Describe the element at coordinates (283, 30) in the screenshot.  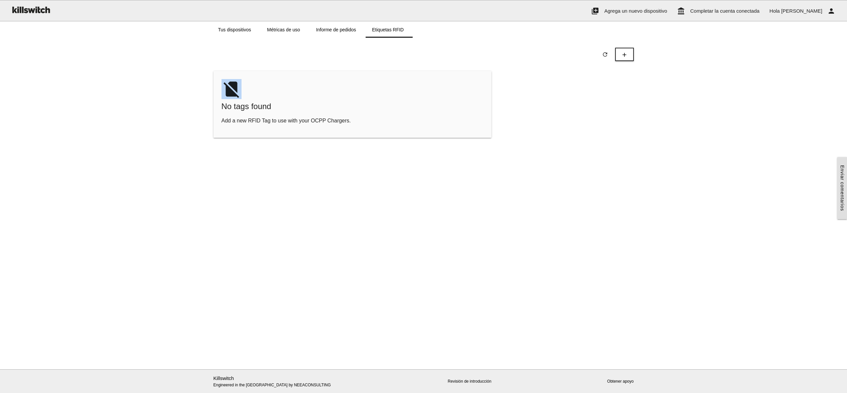
I see `a: Métricas de uso` at that location.